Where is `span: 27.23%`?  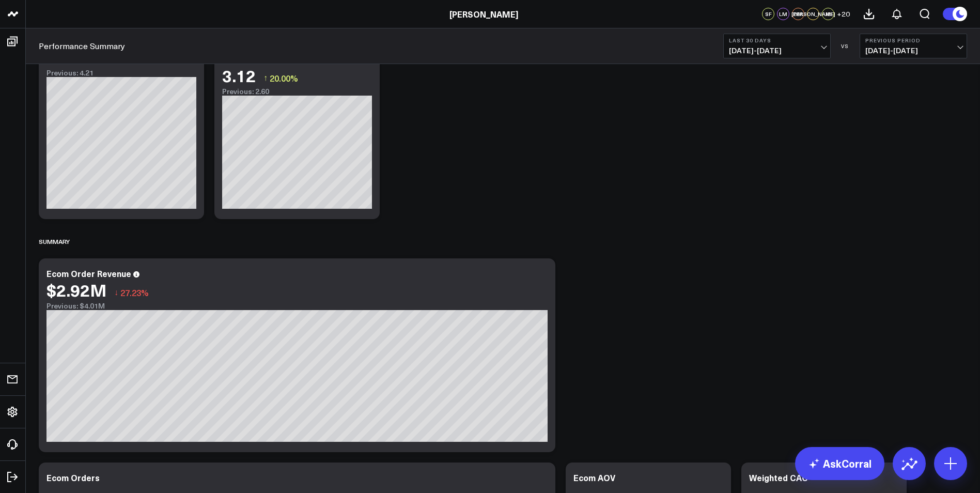
span: 27.23% is located at coordinates (134, 292).